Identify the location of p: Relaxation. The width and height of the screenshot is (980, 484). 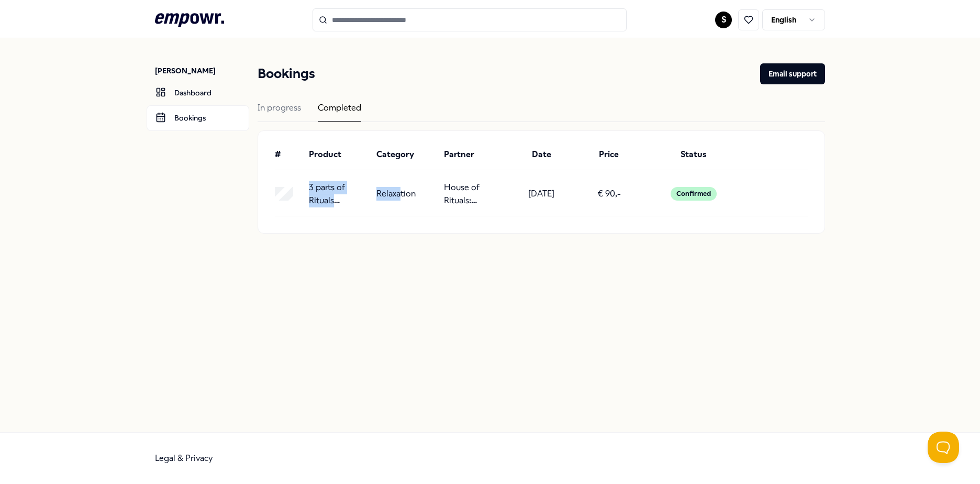
(396, 193).